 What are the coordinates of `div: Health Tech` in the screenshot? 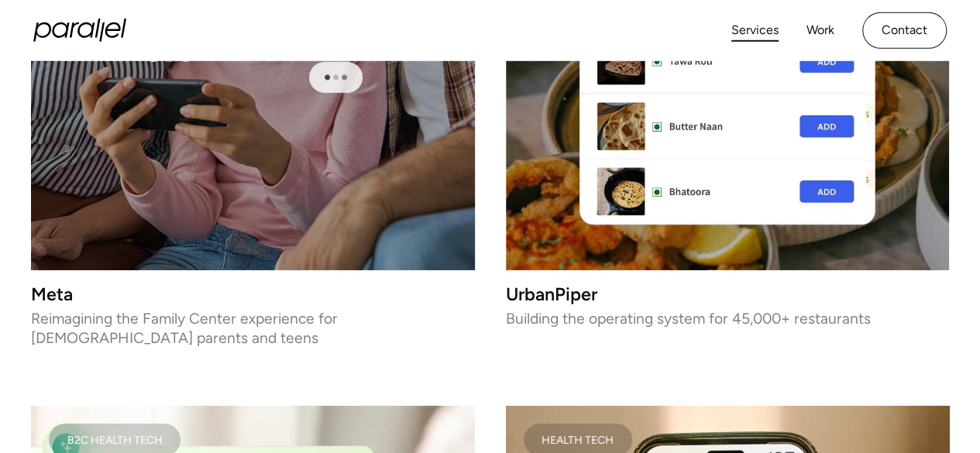 It's located at (577, 440).